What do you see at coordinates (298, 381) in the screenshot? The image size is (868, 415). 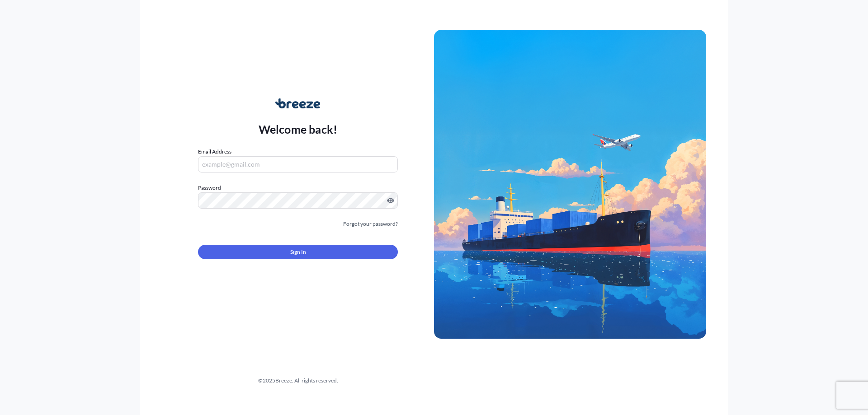 I see `div: © 2025 Breeze. All rights reserved.` at bounding box center [298, 381].